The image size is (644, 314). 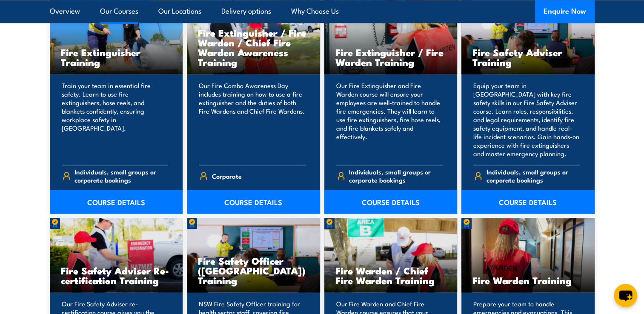 I want to click on h3: Fire Extinguisher / Fire Warden Training, so click(x=391, y=57).